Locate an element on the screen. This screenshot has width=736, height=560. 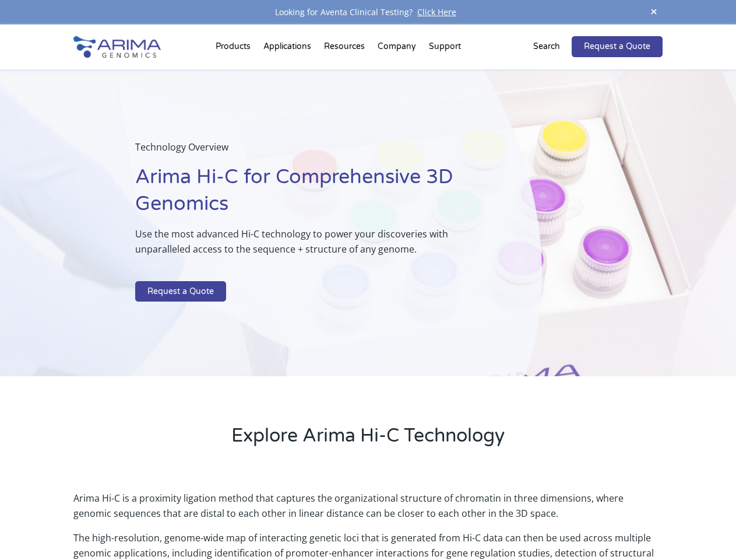
div: Looking for Aventa Clinical Testing? is located at coordinates (368, 12).